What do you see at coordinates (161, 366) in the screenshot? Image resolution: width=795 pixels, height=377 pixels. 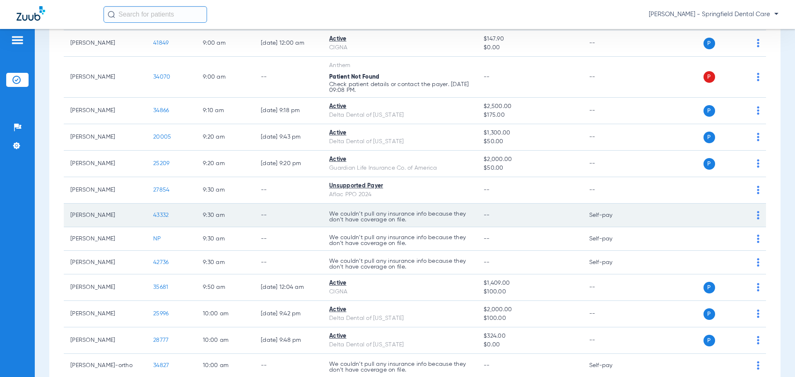 I see `span: 34827` at bounding box center [161, 366].